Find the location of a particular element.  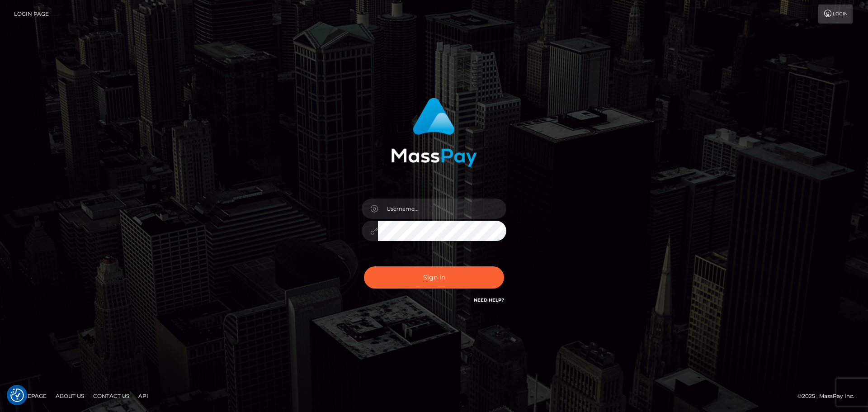

a: Need Help? is located at coordinates (489, 300).